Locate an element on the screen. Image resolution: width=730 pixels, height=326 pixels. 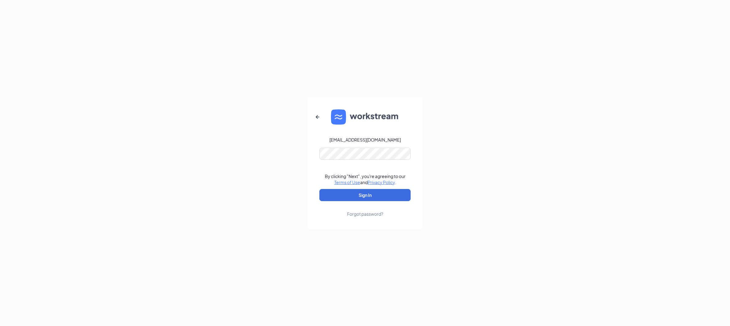
div: Forgot password? is located at coordinates (365, 214).